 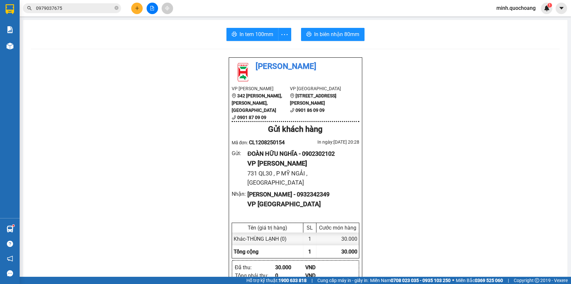 I want to click on div: 0, so click(x=290, y=275).